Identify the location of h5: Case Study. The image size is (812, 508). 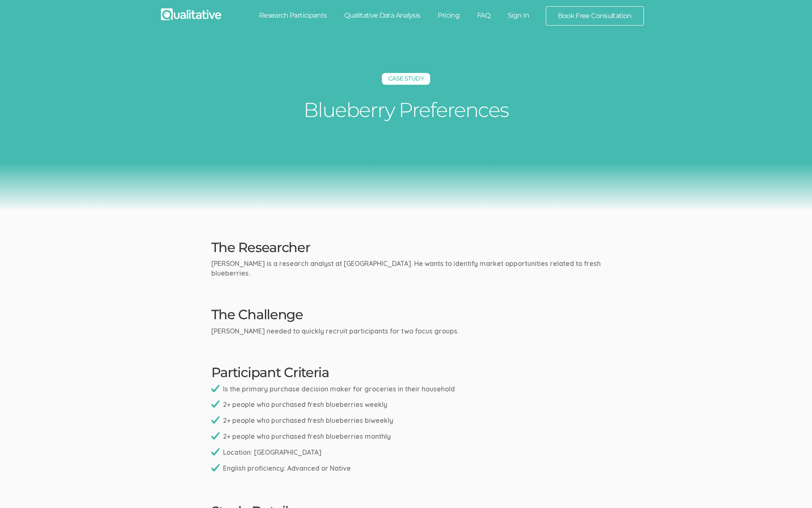
(406, 79).